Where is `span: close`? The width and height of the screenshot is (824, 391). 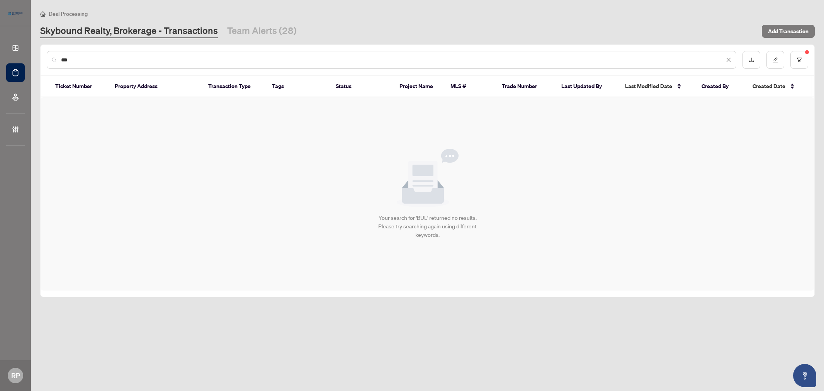
span: close is located at coordinates (729, 60).